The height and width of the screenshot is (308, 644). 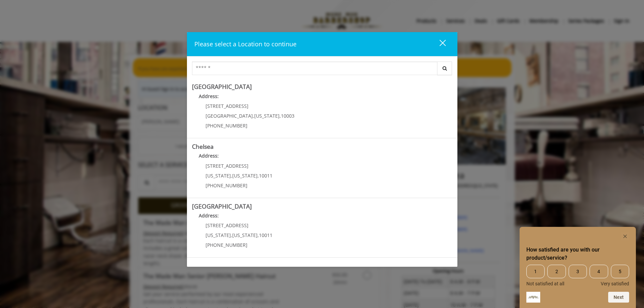 I want to click on button: close dialog, so click(x=438, y=44).